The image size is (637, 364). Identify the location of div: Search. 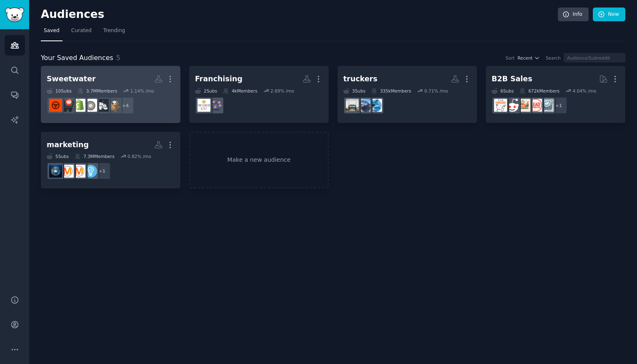
(553, 58).